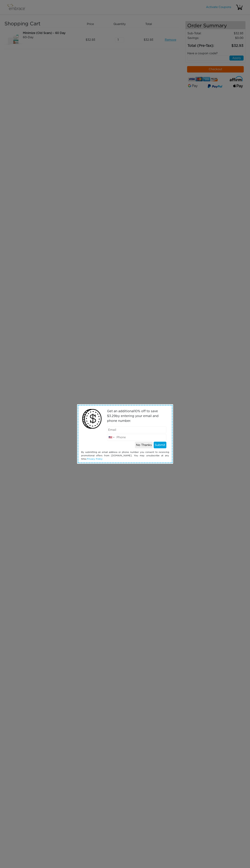 Image resolution: width=250 pixels, height=868 pixels. What do you see at coordinates (160, 445) in the screenshot?
I see `button: Submit` at bounding box center [160, 445].